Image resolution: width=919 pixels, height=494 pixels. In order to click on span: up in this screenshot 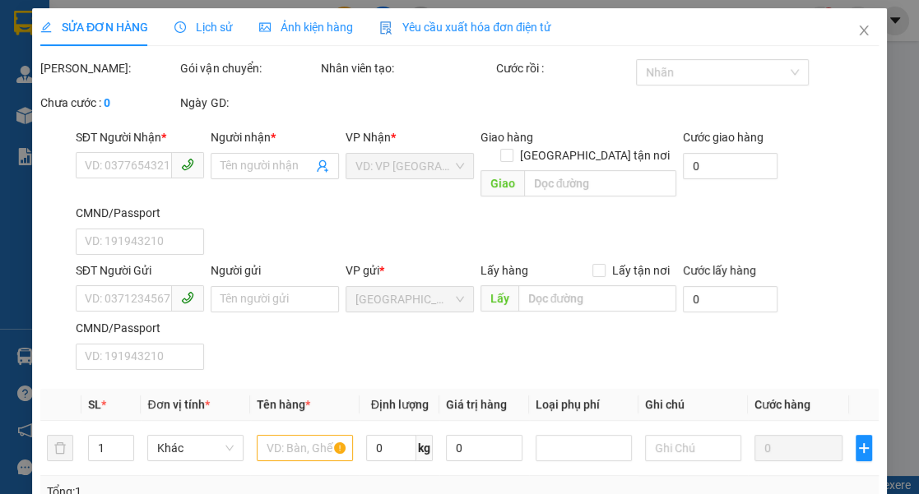, I will do `click(126, 443)`.